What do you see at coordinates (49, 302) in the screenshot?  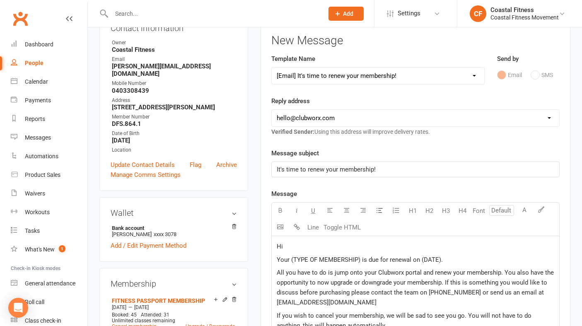 I see `a: Roll call` at bounding box center [49, 302].